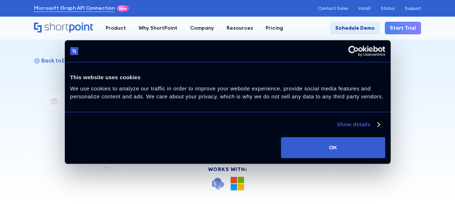 The height and width of the screenshot is (204, 455). What do you see at coordinates (364, 8) in the screenshot?
I see `a: Install` at bounding box center [364, 8].